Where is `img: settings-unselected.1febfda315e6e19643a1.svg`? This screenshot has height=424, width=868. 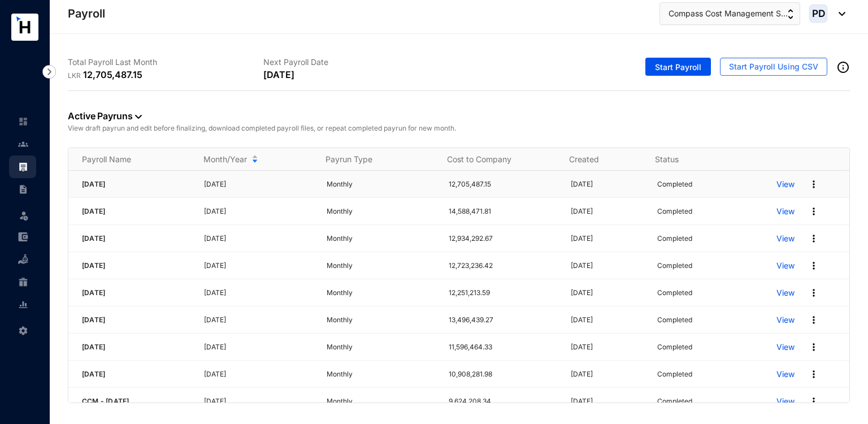
img: settings-unselected.1febfda315e6e19643a1.svg is located at coordinates (23, 331).